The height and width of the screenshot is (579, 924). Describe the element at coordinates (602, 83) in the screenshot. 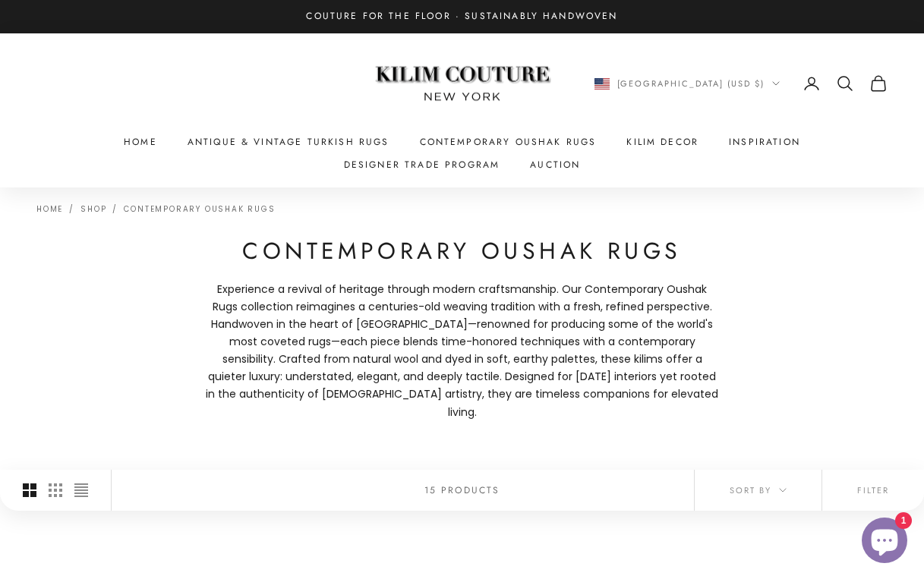

I see `img: United States` at that location.